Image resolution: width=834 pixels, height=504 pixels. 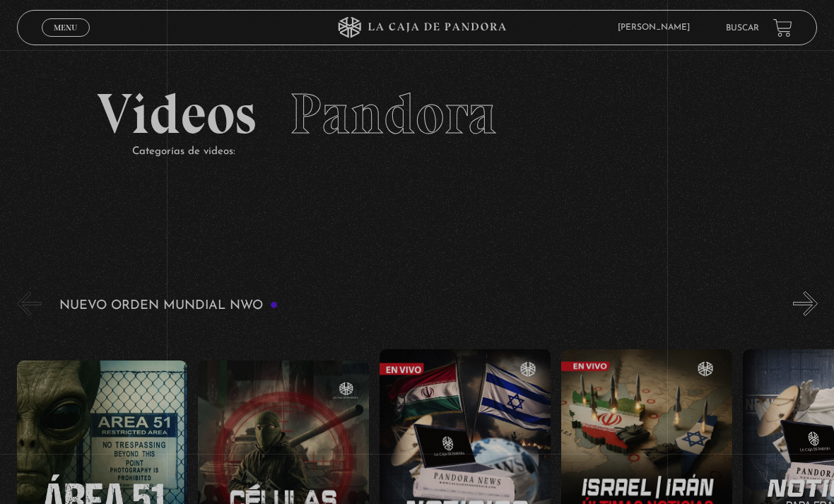 I want to click on h3: Nuevo Orden Mundial NWO, so click(x=169, y=306).